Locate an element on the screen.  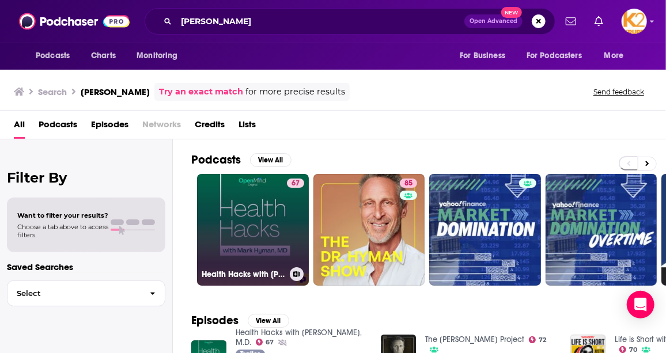
span: New is located at coordinates (512, 12).